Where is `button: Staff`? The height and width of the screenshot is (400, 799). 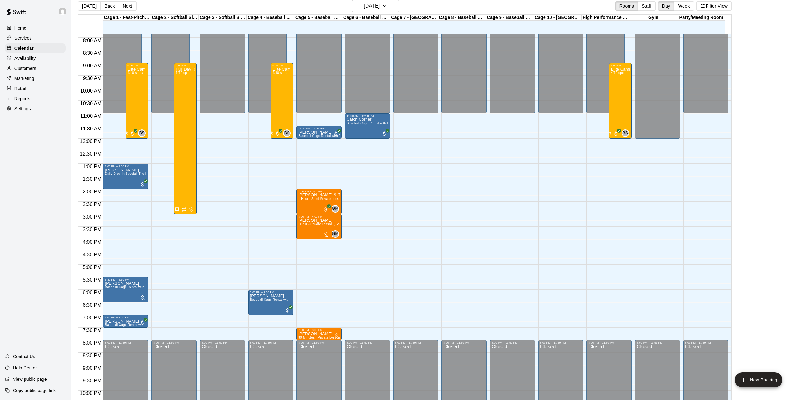
button: Staff is located at coordinates (646, 6).